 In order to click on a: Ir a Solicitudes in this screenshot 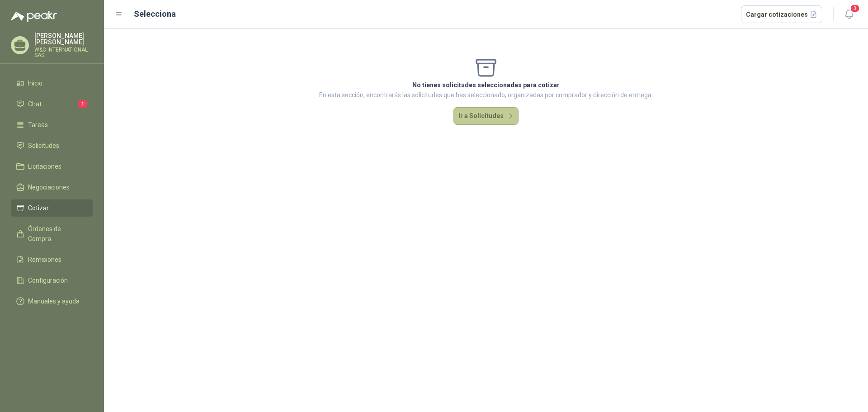, I will do `click(486, 116)`.